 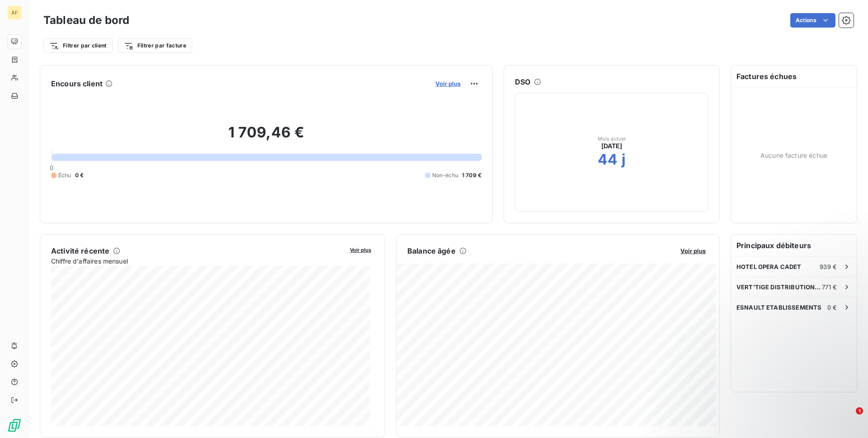 I want to click on span: 0, so click(x=52, y=168).